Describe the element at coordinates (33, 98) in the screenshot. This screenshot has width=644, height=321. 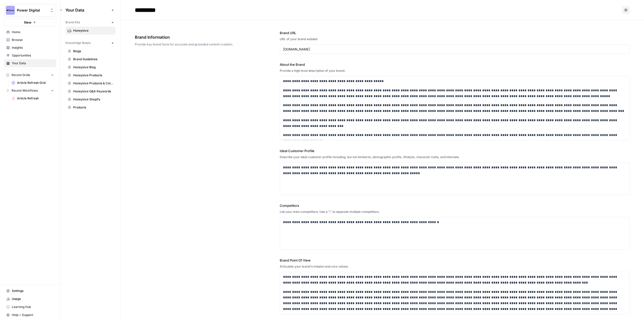
I see `a: Article Refresh` at that location.